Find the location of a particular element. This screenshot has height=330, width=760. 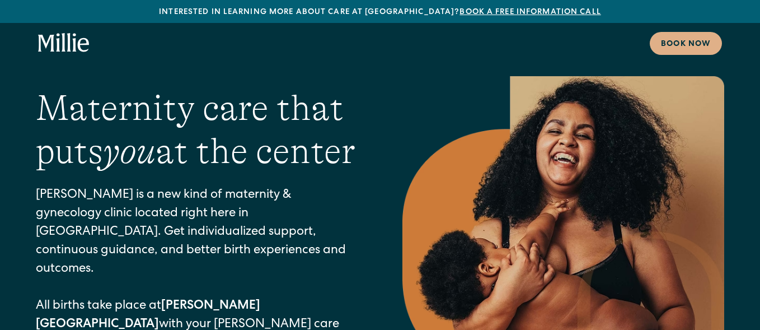

a: home is located at coordinates (64, 43).